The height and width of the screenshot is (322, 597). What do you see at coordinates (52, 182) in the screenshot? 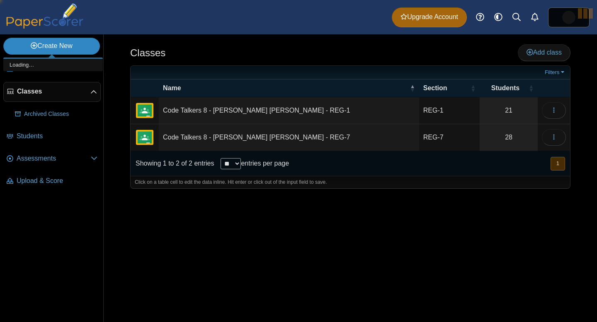
I see `a: Upload & Score` at bounding box center [52, 182].